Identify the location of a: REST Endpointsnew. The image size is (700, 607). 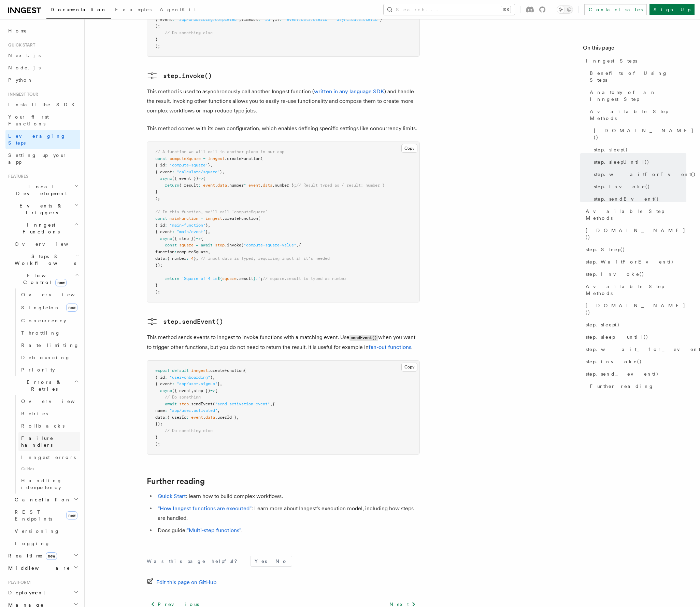
(46, 515).